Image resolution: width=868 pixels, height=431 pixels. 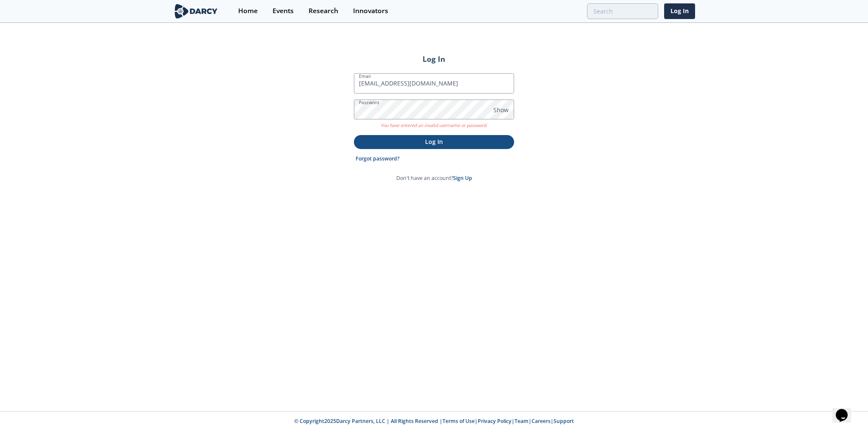 What do you see at coordinates (365, 76) in the screenshot?
I see `label: Email` at bounding box center [365, 76].